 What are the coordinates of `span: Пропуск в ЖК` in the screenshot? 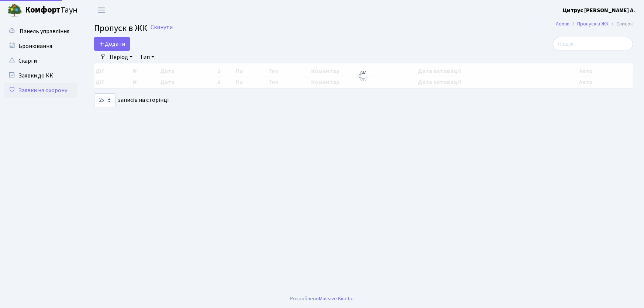 It's located at (121, 28).